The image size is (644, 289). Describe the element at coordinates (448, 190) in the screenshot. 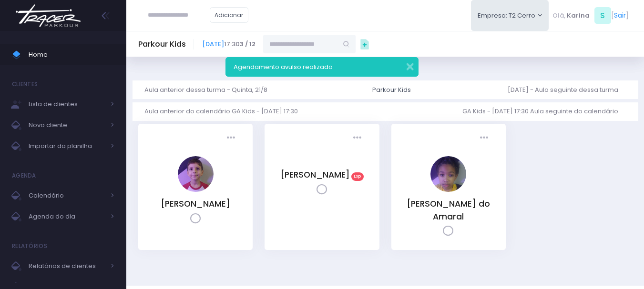

I see `a: Serena Odara M Gomes do Amaral` at that location.